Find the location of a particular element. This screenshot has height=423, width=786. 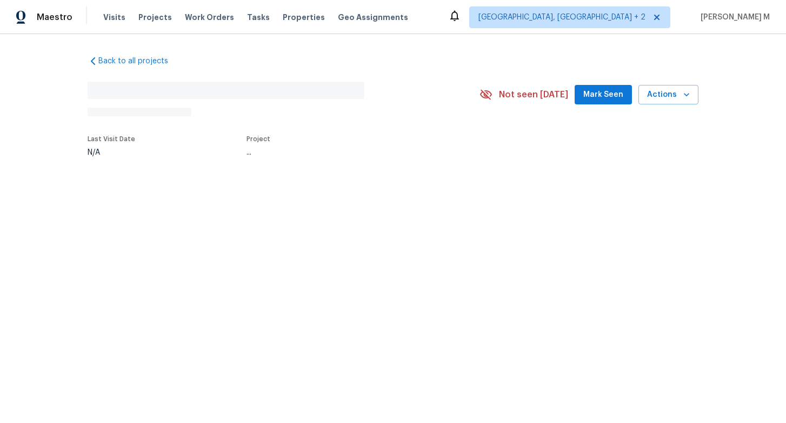

div: N/A is located at coordinates (111, 152).